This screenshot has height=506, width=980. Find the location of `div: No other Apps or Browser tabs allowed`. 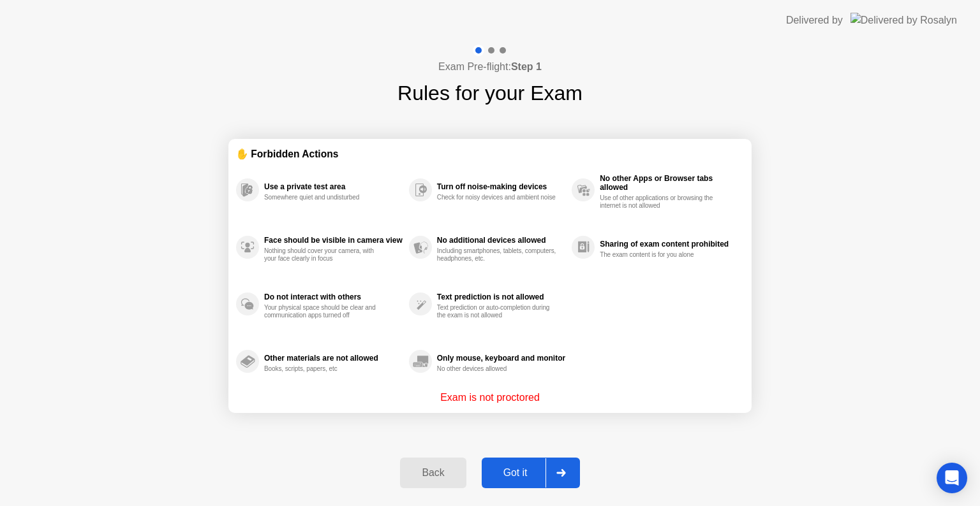

div: No other Apps or Browser tabs allowed is located at coordinates (668, 183).